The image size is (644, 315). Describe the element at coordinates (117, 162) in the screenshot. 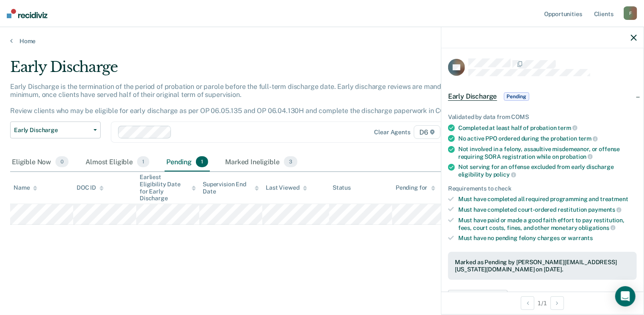

I see `div: Almost Eligible` at that location.